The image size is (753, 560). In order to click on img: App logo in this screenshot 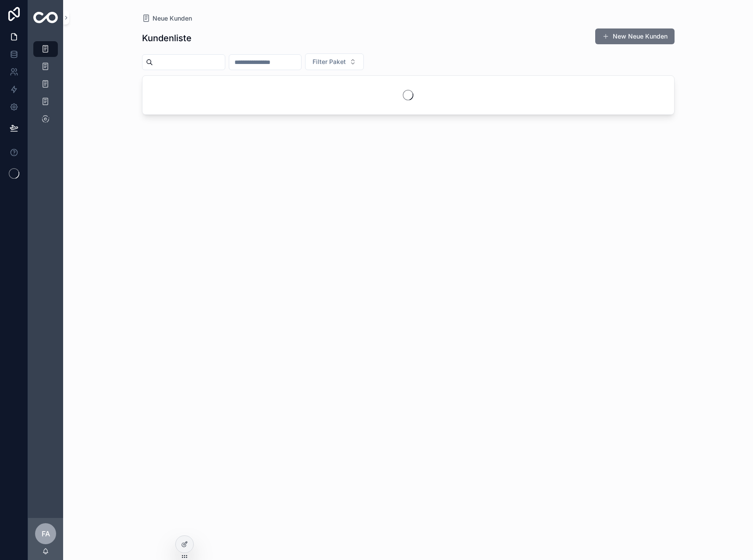, I will do `click(46, 18)`.